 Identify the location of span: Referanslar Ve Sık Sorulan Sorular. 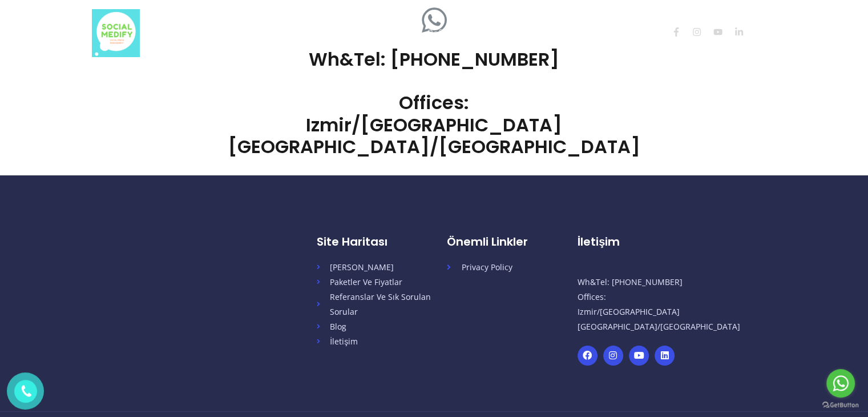
(386, 304).